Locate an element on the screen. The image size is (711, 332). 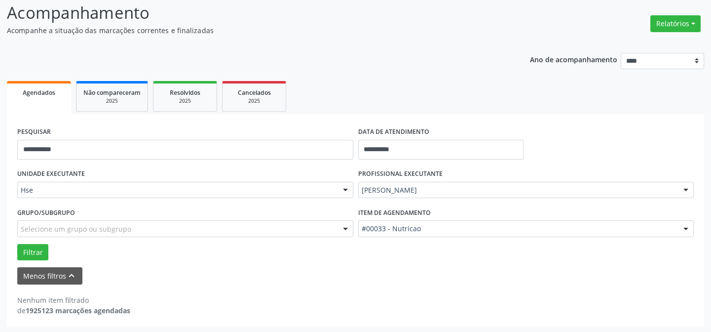
span: Resolvidos is located at coordinates (185, 92).